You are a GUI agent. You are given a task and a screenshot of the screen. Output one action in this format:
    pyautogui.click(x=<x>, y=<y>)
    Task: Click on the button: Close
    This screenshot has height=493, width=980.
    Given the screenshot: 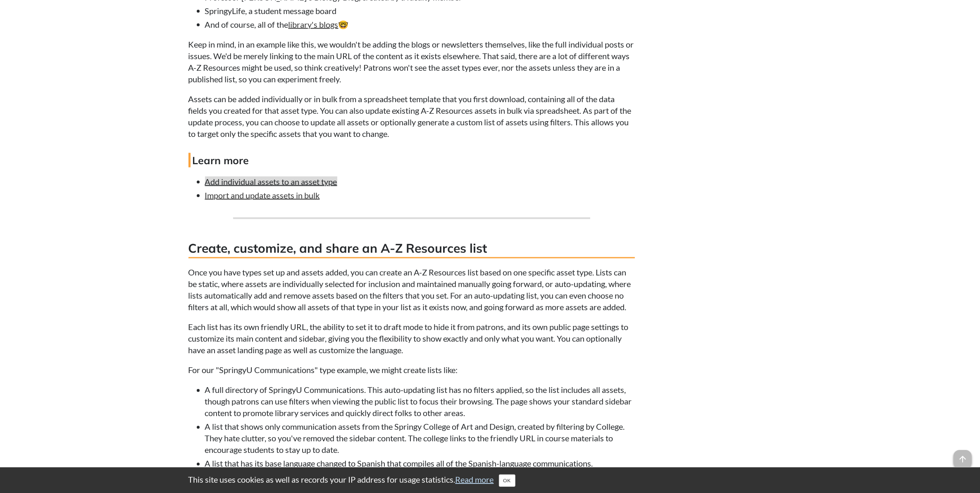 What is the action you would take?
    pyautogui.click(x=507, y=481)
    